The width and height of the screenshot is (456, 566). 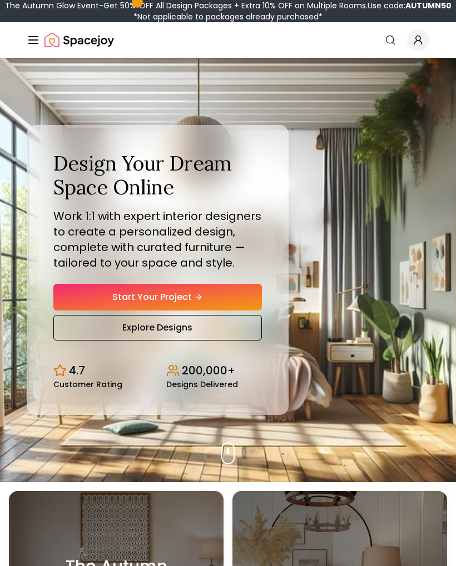 What do you see at coordinates (202, 385) in the screenshot?
I see `small: Designs Delivered` at bounding box center [202, 385].